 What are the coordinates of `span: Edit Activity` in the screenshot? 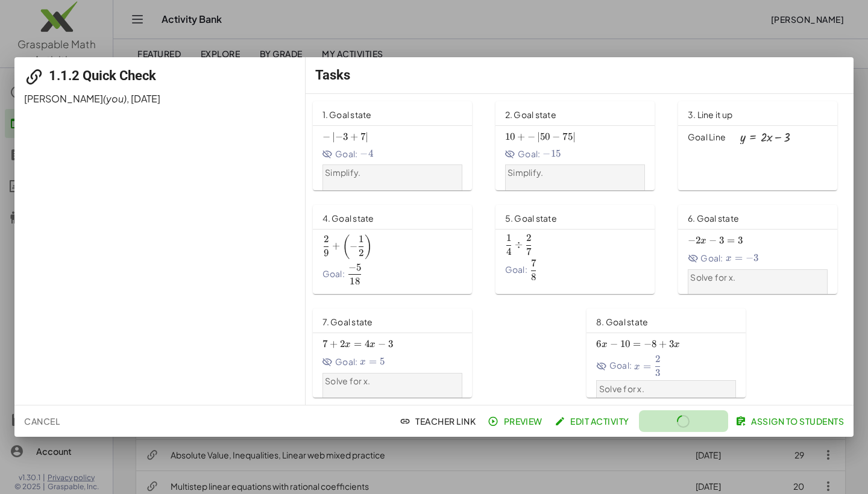 It's located at (593, 422).